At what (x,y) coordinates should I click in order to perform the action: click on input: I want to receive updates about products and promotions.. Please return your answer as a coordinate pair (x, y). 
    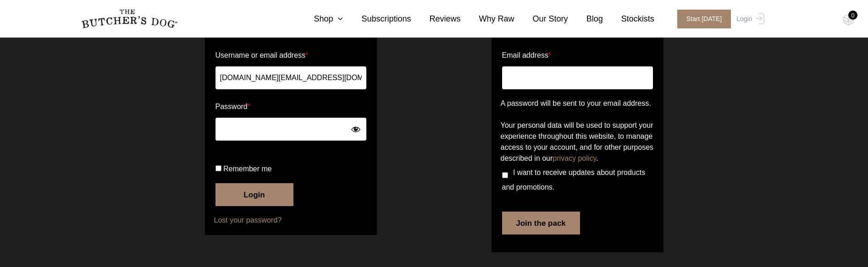
    Looking at the image, I should click on (505, 175).